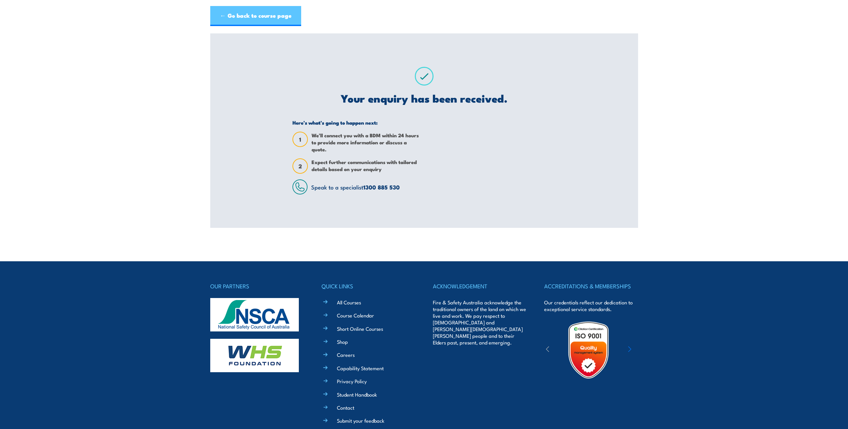 The width and height of the screenshot is (848, 429). I want to click on span: 2, so click(300, 166).